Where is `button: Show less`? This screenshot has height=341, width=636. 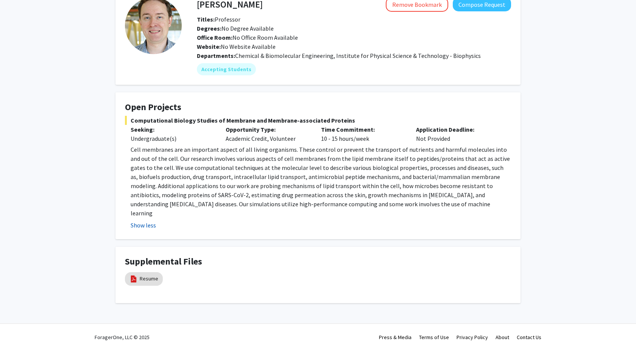
button: Show less is located at coordinates (143, 225).